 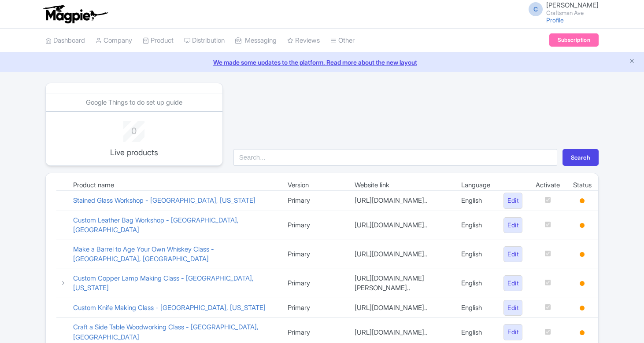 What do you see at coordinates (134, 152) in the screenshot?
I see `p: Live products` at bounding box center [134, 152].